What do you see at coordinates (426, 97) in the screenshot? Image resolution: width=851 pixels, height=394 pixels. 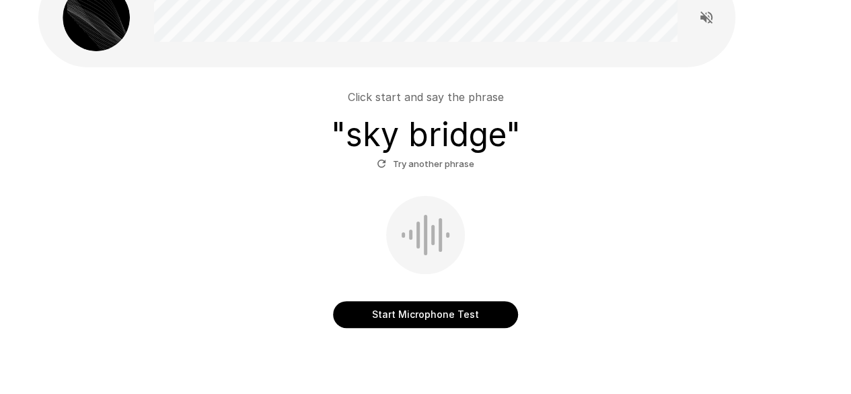 I see `p: Click start and say the phrase` at bounding box center [426, 97].